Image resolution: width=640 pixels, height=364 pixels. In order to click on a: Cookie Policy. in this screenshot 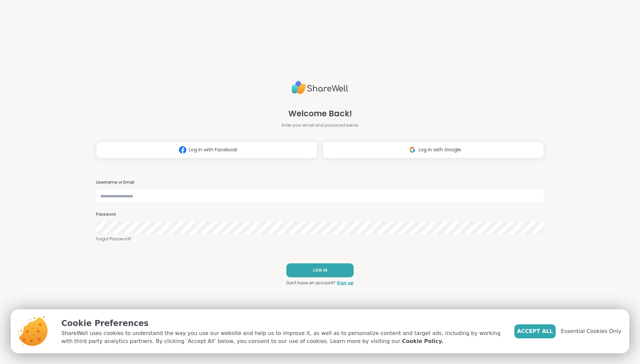, I will do `click(423, 341)`.